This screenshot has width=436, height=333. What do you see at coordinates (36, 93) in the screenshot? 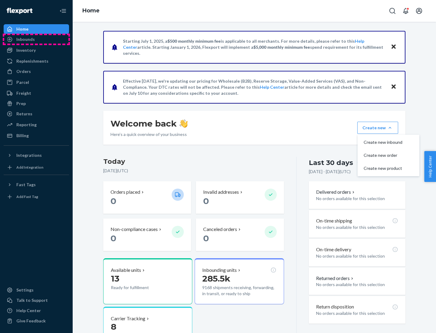
I see `a: Freight` at bounding box center [36, 93].